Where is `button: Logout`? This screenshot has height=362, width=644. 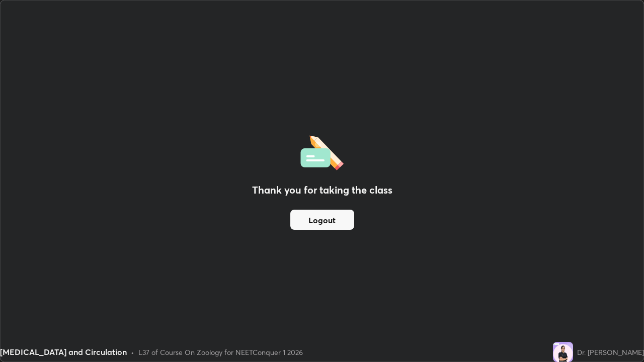 button: Logout is located at coordinates (322, 220).